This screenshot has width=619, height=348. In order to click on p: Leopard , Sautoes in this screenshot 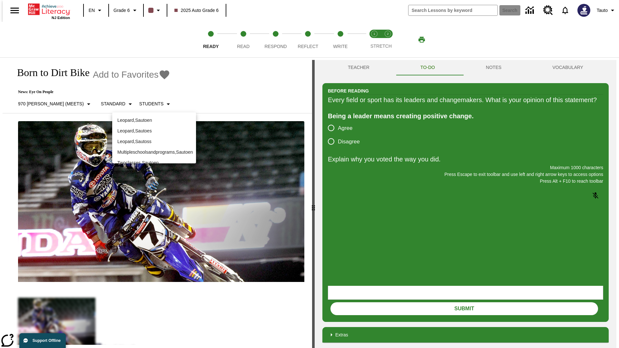, I will do `click(154, 131)`.